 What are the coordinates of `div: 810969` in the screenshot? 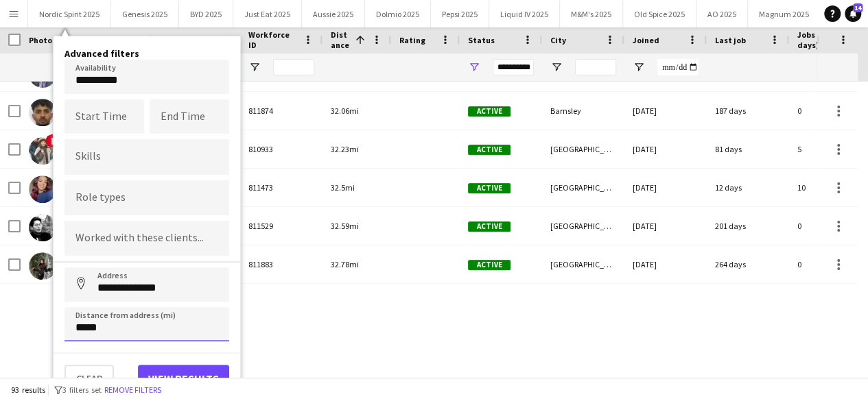 It's located at (282, 303).